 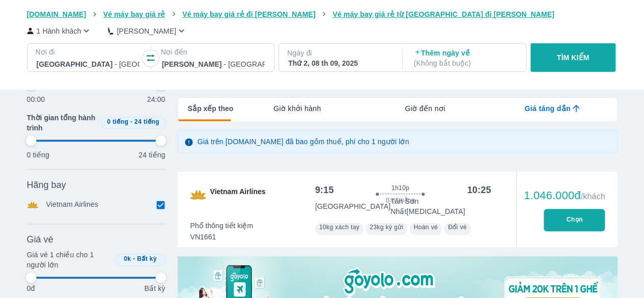 I want to click on span: Giờ khởi hành, so click(x=297, y=109).